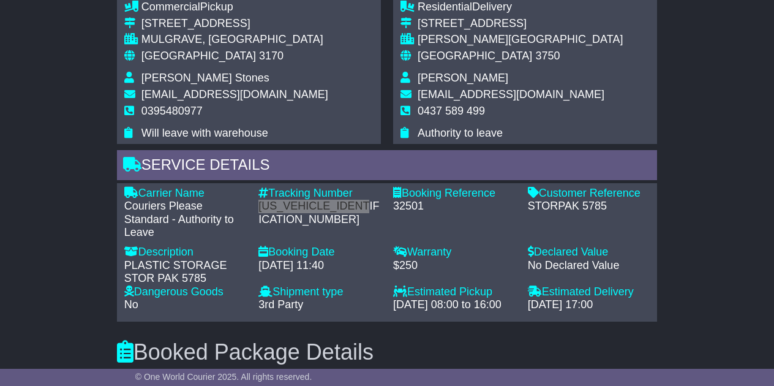  I want to click on div: Estimated Pickup, so click(455, 292).